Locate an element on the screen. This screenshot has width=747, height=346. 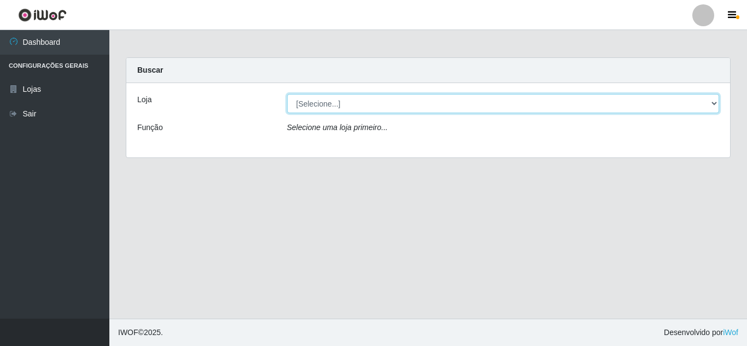
i: Selecione uma loja primeiro... is located at coordinates (337, 127).